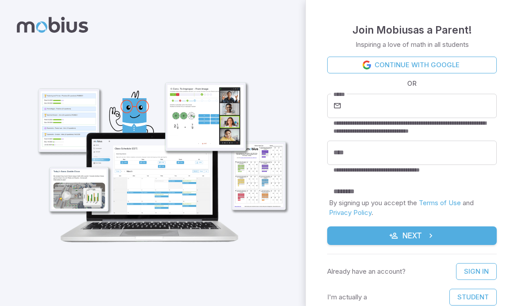 The image size is (518, 306). I want to click on a: Continue with Google, so click(412, 65).